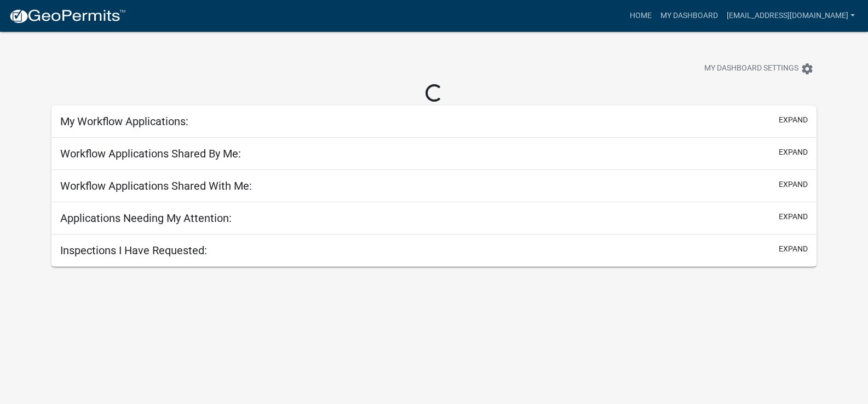 The width and height of the screenshot is (868, 404). What do you see at coordinates (751, 69) in the screenshot?
I see `span: My Dashboard Settings` at bounding box center [751, 69].